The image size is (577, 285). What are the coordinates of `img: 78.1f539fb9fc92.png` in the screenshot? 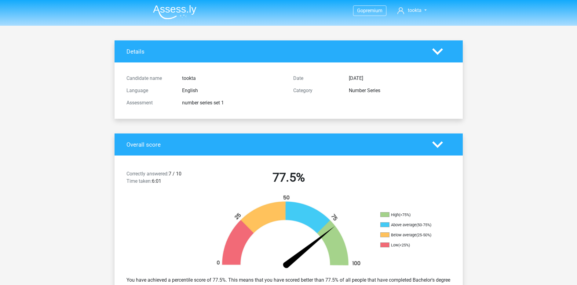 It's located at (289, 233).